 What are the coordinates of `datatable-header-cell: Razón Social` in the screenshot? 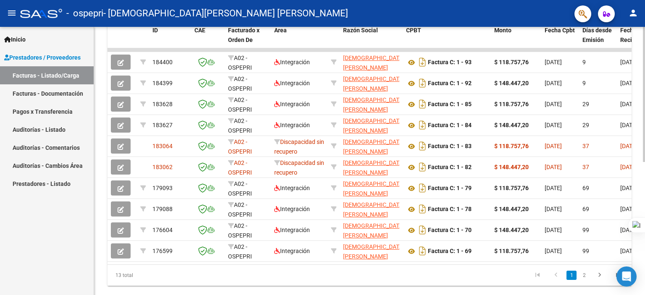 It's located at (371, 40).